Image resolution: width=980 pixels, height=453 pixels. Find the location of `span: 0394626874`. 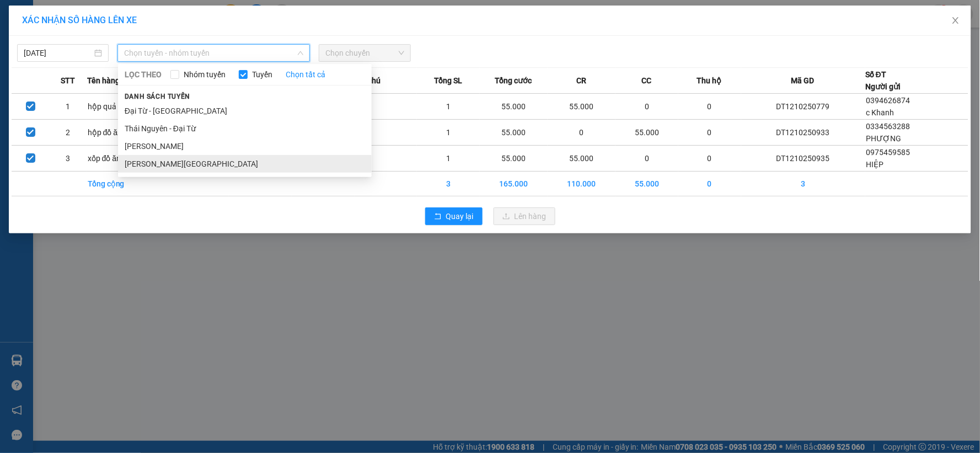

span: 0394626874 is located at coordinates (888, 101).